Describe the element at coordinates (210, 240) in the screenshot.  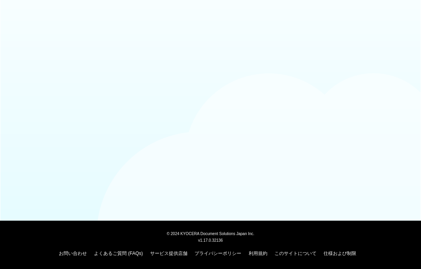
I see `span: v1.17.0.32136` at that location.